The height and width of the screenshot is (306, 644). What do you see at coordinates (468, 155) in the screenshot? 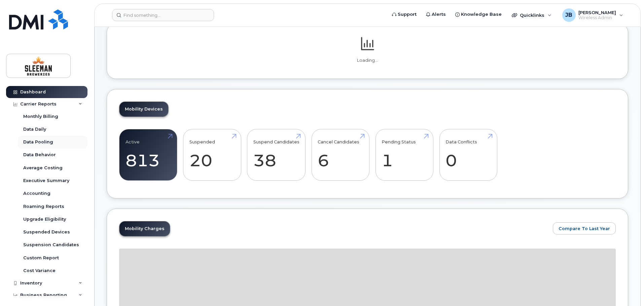
I see `a: Data Conflicts 0` at bounding box center [468, 155].